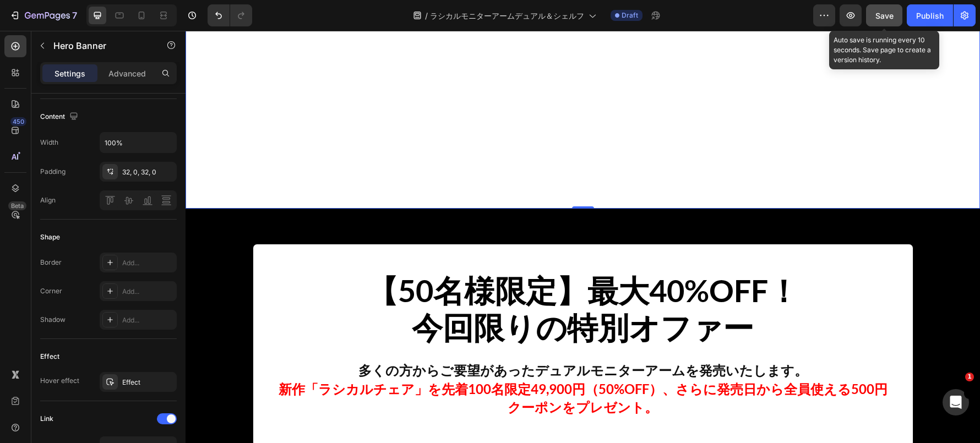  What do you see at coordinates (17, 206) in the screenshot?
I see `div: Beta` at bounding box center [17, 206].